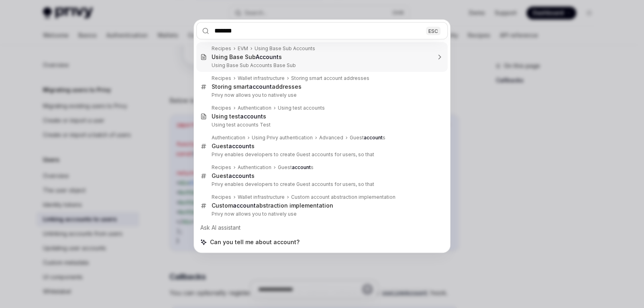  Describe the element at coordinates (285, 49) in the screenshot. I see `div: Using Base Sub Accounts` at that location.